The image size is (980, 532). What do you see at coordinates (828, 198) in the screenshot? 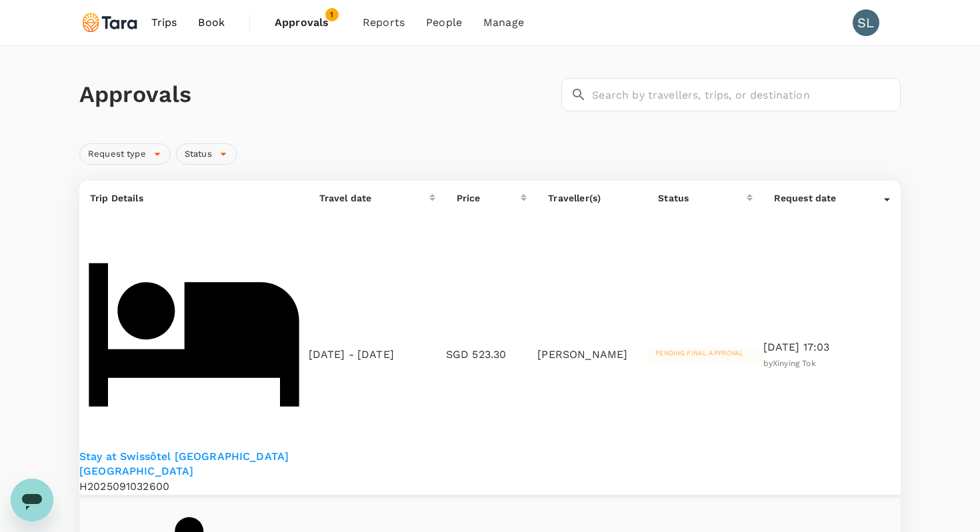
I see `div: Request date` at bounding box center [828, 198].